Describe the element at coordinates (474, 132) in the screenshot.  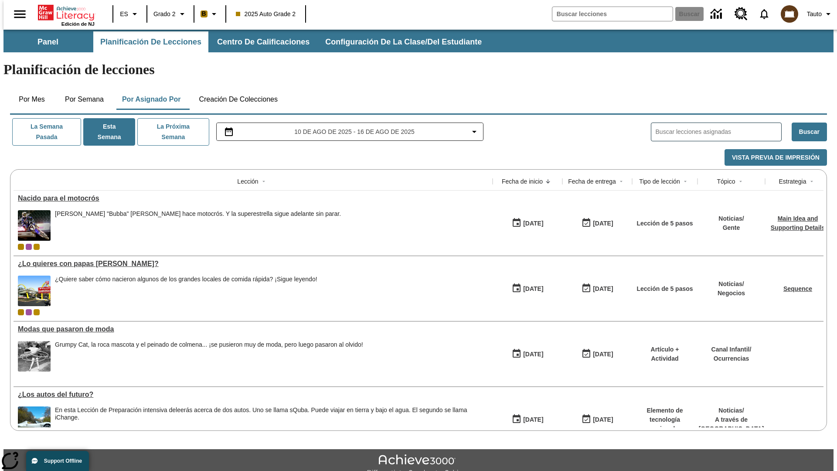
I see `svg: Collapse Date Range Filter` at that location.